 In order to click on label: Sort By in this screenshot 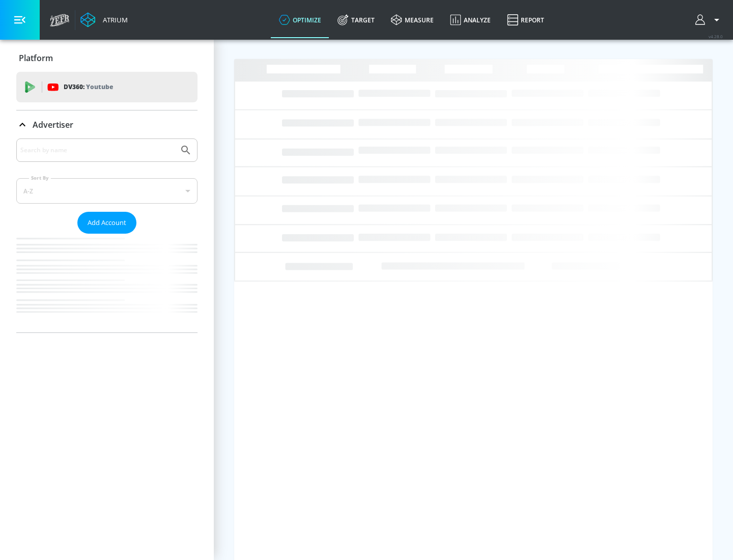, I will do `click(40, 177)`.